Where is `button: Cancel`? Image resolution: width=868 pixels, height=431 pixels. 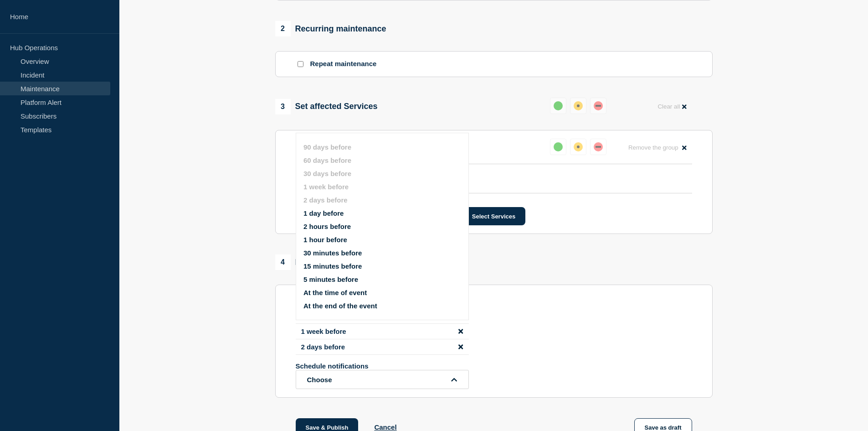
button: Cancel is located at coordinates (385, 427).